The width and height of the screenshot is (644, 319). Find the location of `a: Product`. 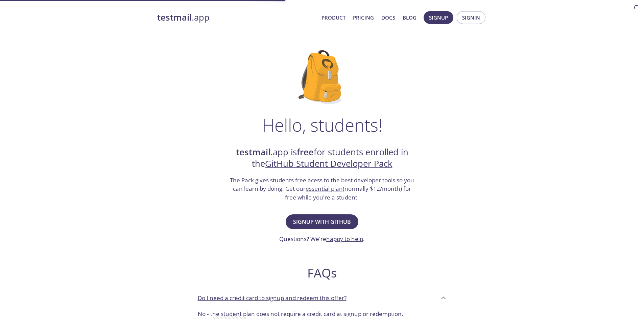

a: Product is located at coordinates (333, 18).